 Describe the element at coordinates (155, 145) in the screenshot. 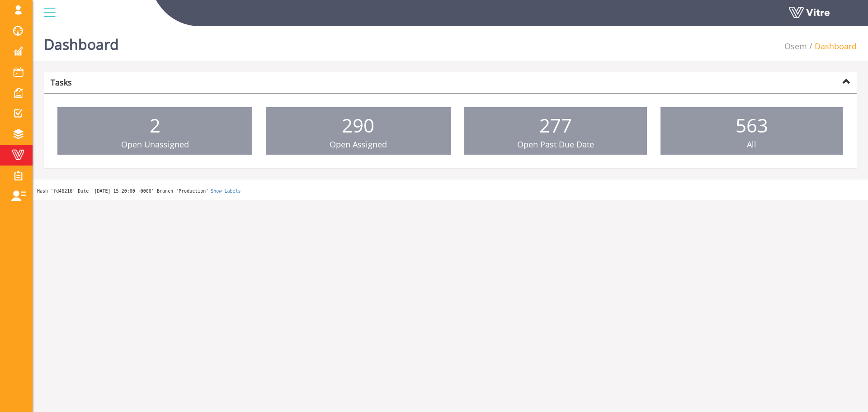

I see `span: Open Unassigned` at that location.